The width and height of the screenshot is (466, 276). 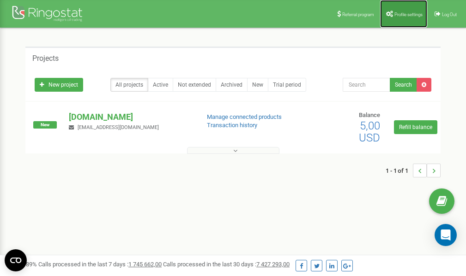 What do you see at coordinates (415, 127) in the screenshot?
I see `a: Refill balance` at bounding box center [415, 127].